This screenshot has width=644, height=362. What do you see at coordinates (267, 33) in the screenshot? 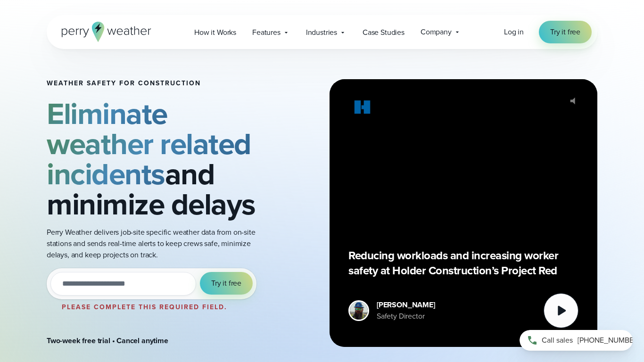
I see `span: Features` at bounding box center [267, 33].